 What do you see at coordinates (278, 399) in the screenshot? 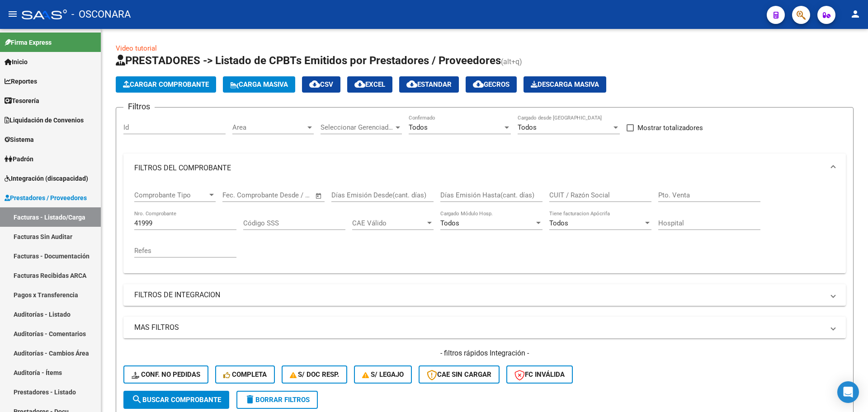
I see `button: Borrar Filtros` at bounding box center [278, 399].